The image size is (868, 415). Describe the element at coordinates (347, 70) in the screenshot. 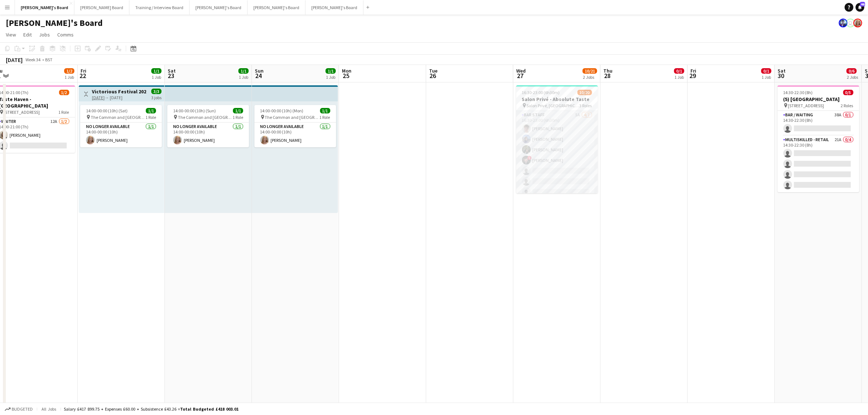

I see `span: Mon` at that location.